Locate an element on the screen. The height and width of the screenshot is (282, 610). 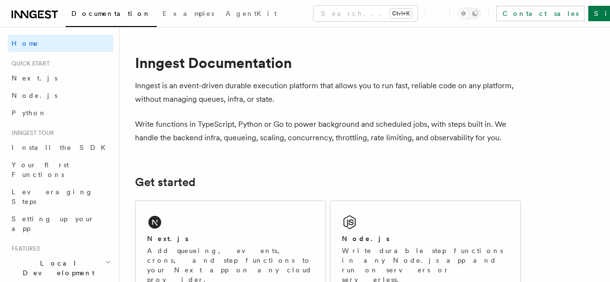
span: Node.js is located at coordinates (34, 95).